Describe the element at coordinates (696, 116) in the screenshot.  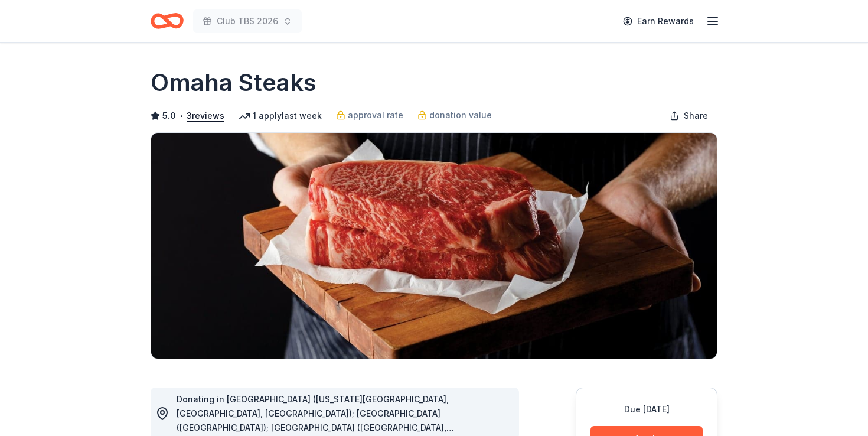
I see `span: Share` at that location.